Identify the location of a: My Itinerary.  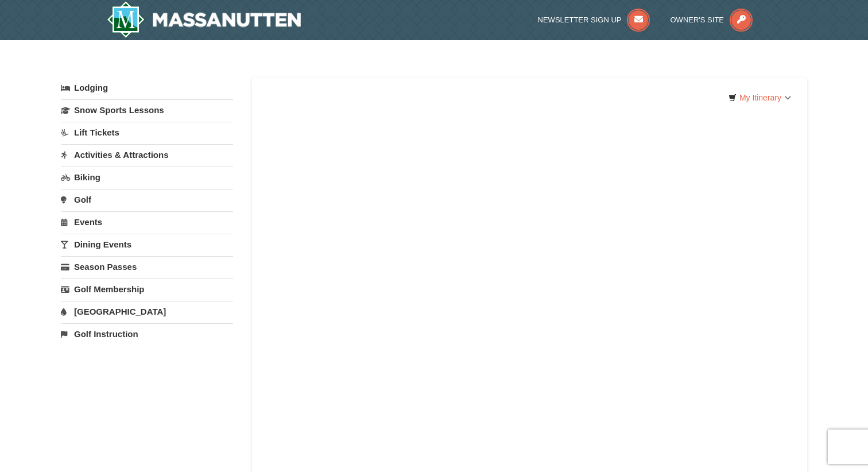
(760, 98).